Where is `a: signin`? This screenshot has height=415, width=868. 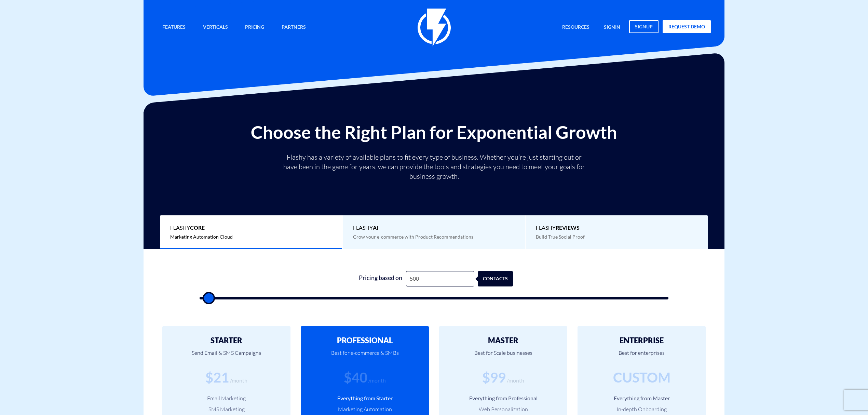 a: signin is located at coordinates (612, 27).